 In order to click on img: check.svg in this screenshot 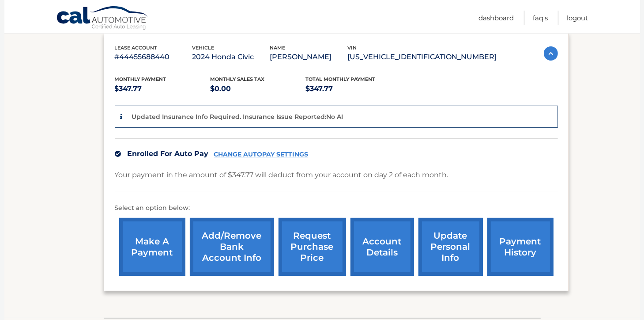, I will do `click(118, 154)`.